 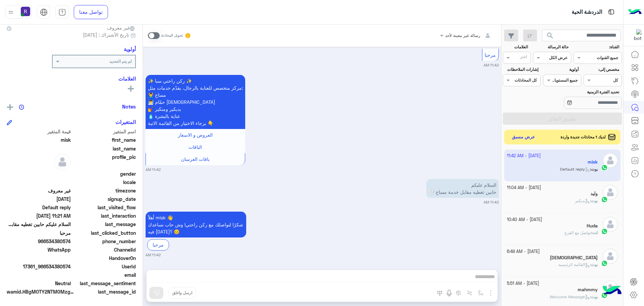 I want to click on span: signup_date, so click(x=104, y=199).